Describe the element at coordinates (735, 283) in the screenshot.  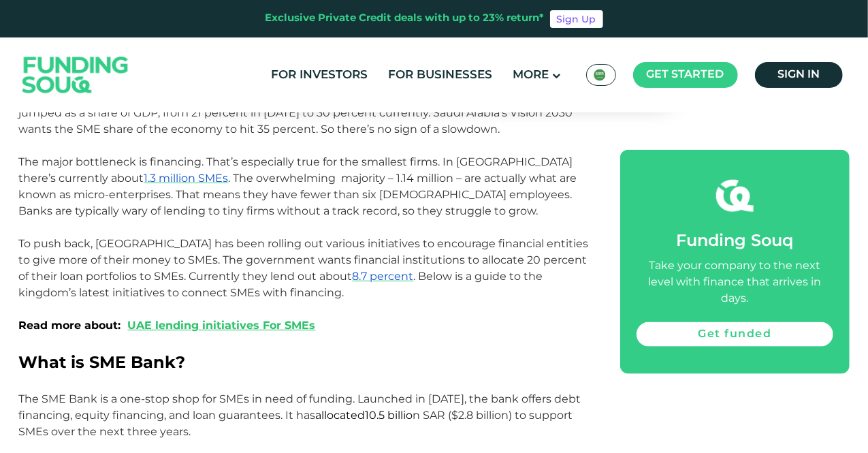
I see `div: Take your company to the next level with finance that arrives in days.` at that location.